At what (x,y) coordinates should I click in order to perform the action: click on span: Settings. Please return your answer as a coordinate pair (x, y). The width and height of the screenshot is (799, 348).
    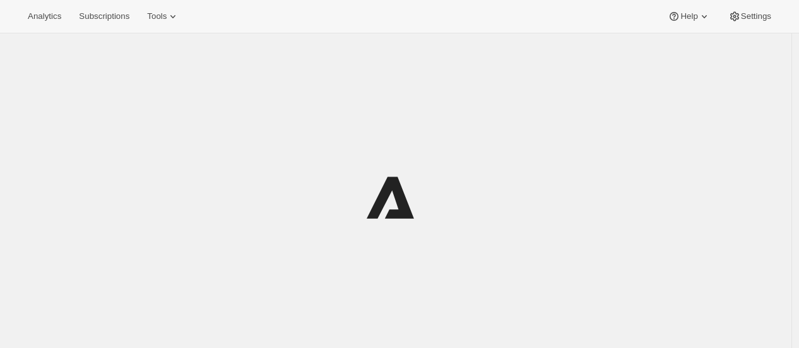
    Looking at the image, I should click on (756, 16).